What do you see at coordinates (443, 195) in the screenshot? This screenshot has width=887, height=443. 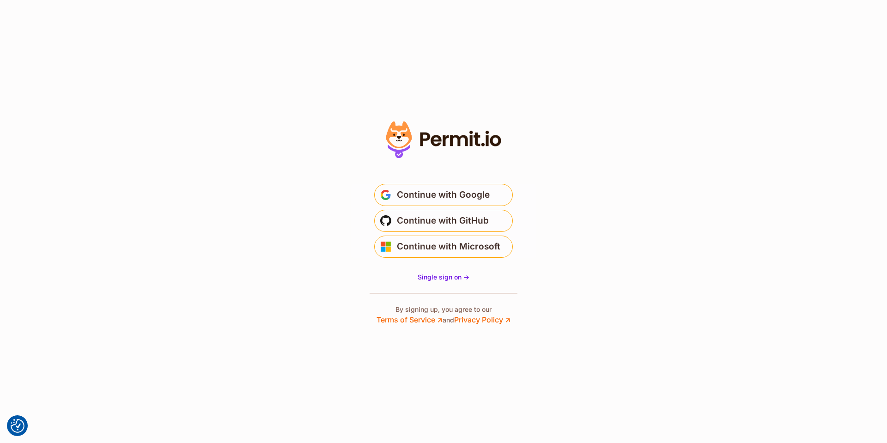 I see `span: Continue with Google` at bounding box center [443, 195].